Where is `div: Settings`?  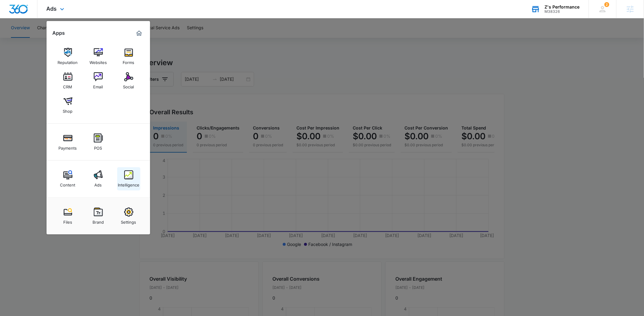 div: Settings is located at coordinates (129, 221).